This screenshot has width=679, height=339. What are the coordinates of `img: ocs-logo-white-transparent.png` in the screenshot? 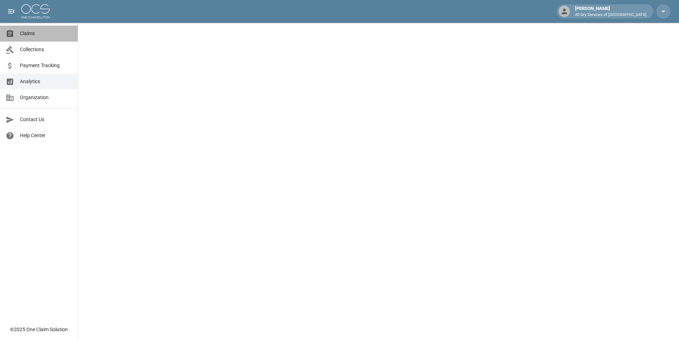 It's located at (35, 11).